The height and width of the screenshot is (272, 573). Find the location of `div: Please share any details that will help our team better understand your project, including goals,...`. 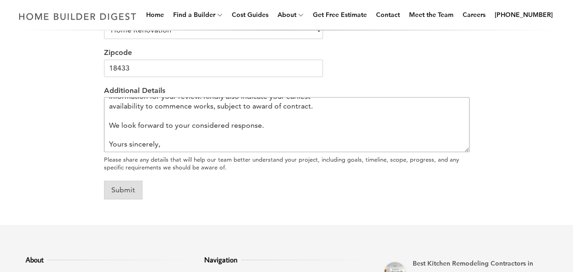

div: Please share any details that will help our team better understand your project, including goals,... is located at coordinates (287, 164).